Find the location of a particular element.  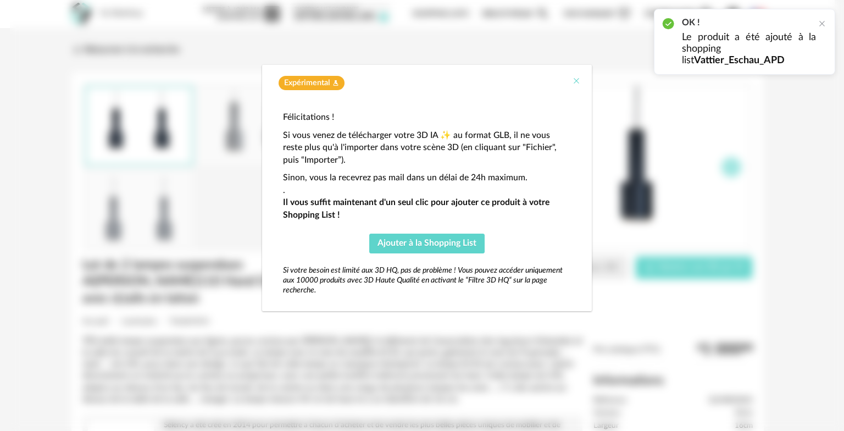

button: Close is located at coordinates (577, 81).